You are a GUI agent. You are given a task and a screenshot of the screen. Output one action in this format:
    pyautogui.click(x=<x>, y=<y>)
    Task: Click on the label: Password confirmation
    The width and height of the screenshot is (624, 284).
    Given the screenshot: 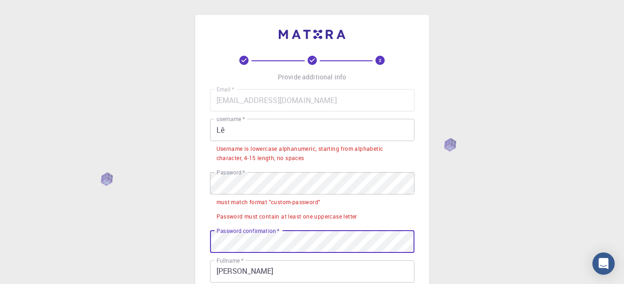 What is the action you would take?
    pyautogui.click(x=248, y=231)
    